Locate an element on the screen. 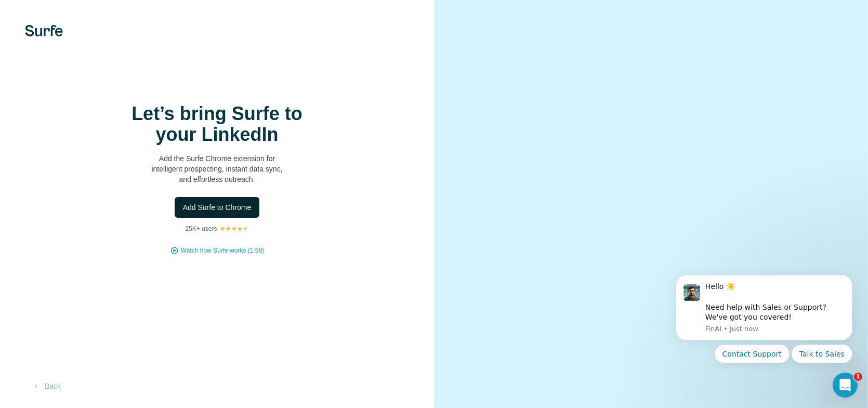  button: Quick reply: Contact Support is located at coordinates (92, 88).